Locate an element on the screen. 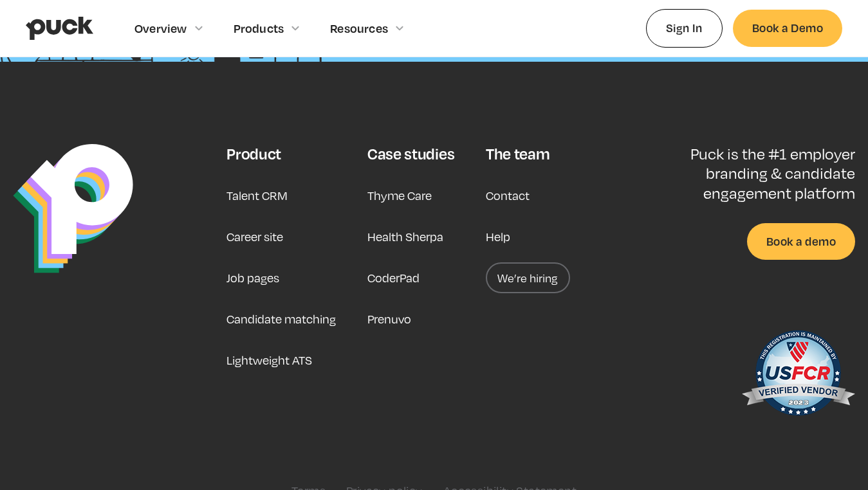  a: Health Sherpa is located at coordinates (406, 237).